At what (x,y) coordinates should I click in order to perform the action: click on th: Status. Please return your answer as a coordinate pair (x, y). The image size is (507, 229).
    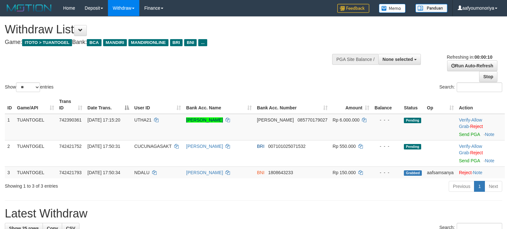
    Looking at the image, I should click on (413, 104).